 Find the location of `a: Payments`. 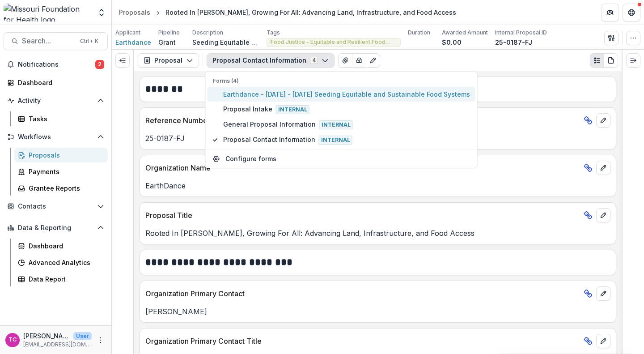

a: Payments is located at coordinates (61, 172).